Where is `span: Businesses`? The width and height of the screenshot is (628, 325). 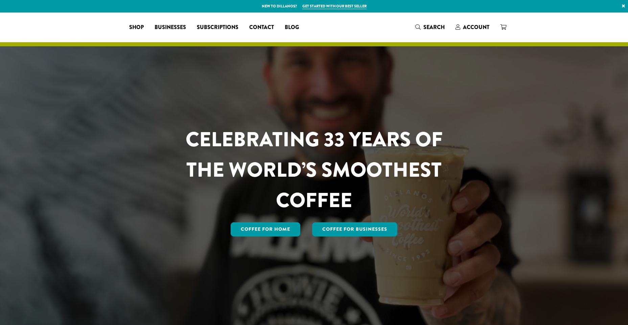 span: Businesses is located at coordinates (170, 27).